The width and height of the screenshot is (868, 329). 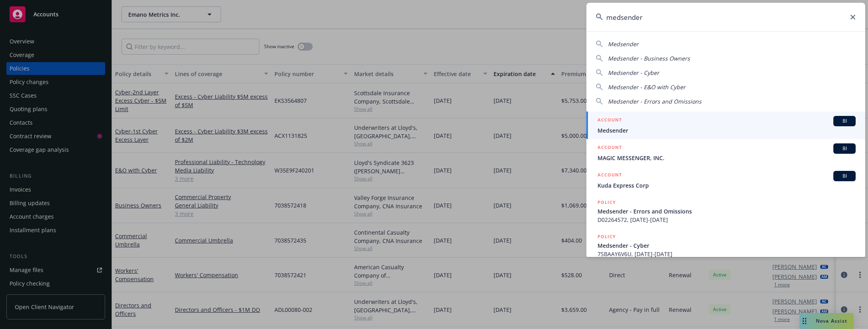 What do you see at coordinates (726, 17) in the screenshot?
I see `input: Search...` at bounding box center [726, 17].